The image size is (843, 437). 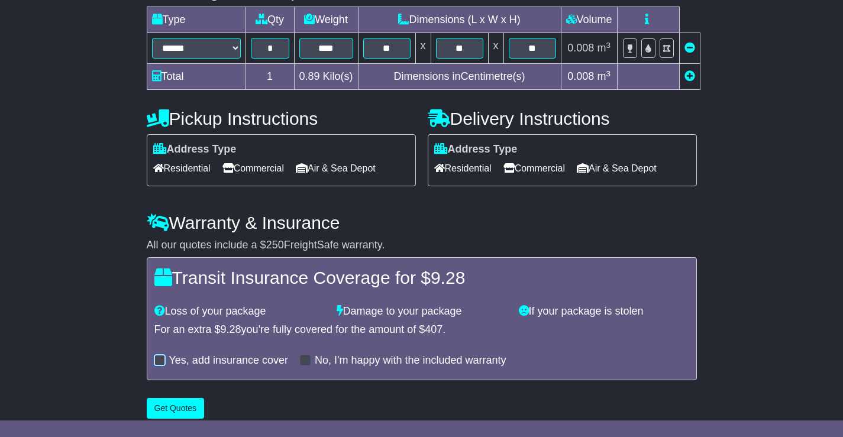 What do you see at coordinates (434, 329) in the screenshot?
I see `span: 407` at bounding box center [434, 329].